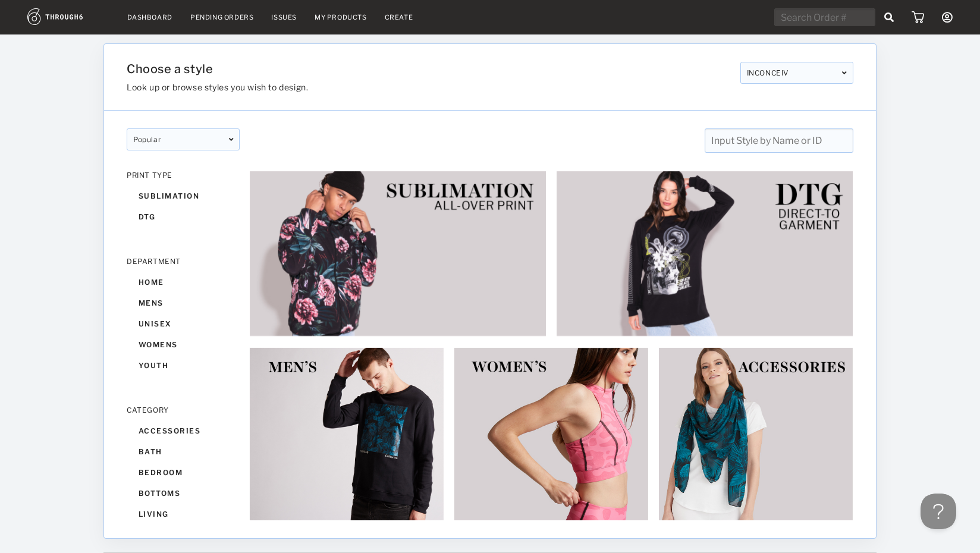 The image size is (980, 553). I want to click on img: 0ffe952d-58dc-476c-8a0e-7eab160e7a7d.jpg, so click(347, 445).